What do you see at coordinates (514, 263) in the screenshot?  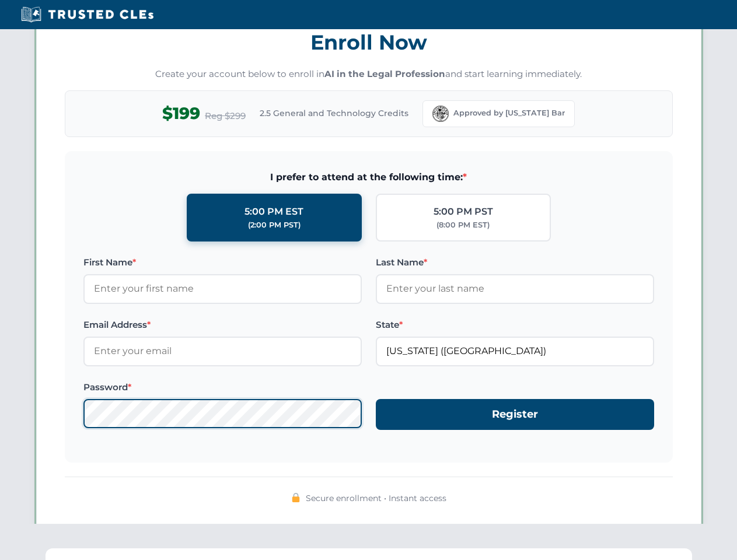 I see `label: Last Name` at bounding box center [514, 263].